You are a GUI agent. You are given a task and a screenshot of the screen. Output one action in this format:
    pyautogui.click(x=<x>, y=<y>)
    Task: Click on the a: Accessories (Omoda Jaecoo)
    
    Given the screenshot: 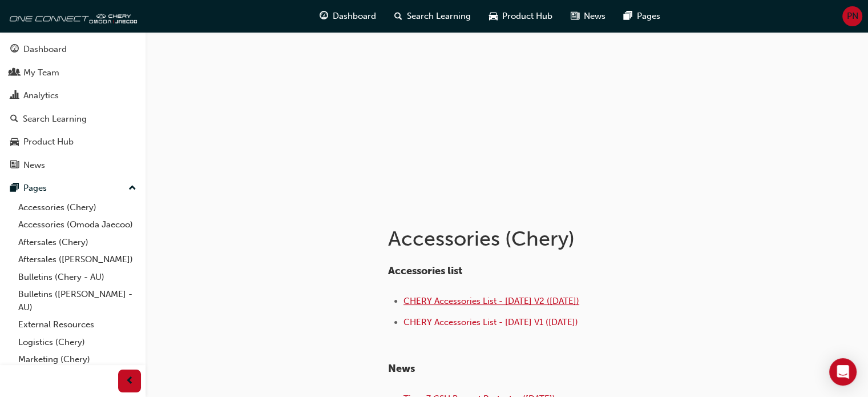 What is the action you would take?
    pyautogui.click(x=77, y=224)
    